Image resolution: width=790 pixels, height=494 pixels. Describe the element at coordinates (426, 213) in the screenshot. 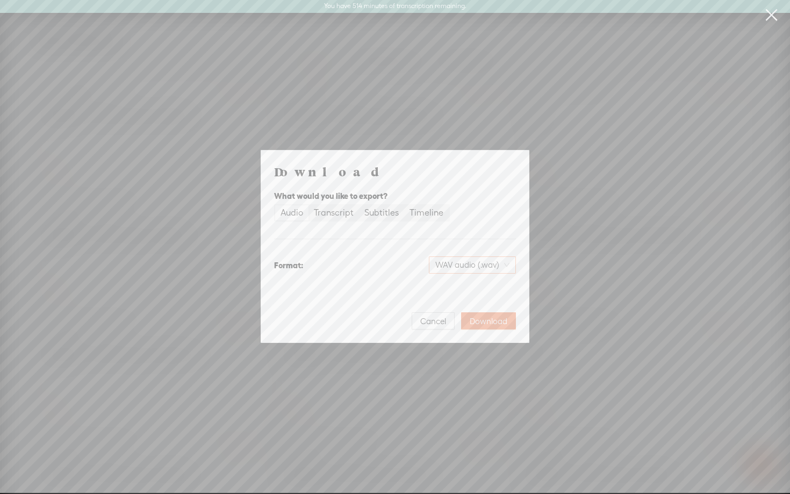

I see `div: Timeline` at that location.